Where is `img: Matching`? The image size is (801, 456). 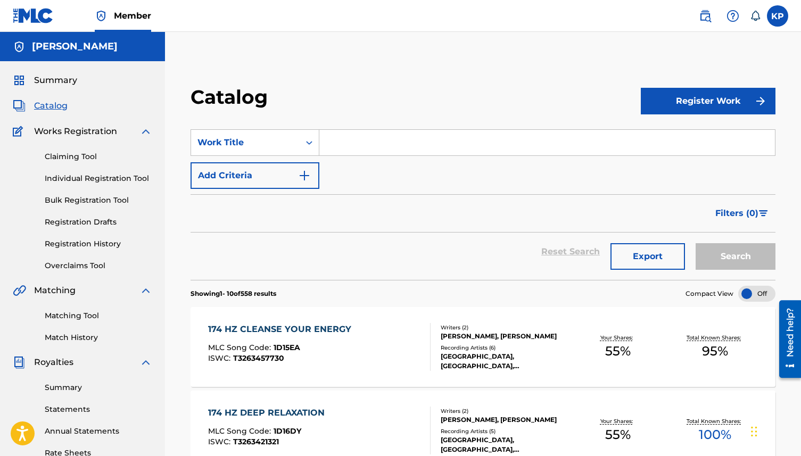
img: Matching is located at coordinates (19, 291).